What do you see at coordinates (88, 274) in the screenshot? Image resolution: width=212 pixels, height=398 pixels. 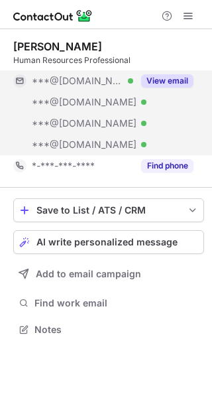 I see `span: Add to email campaign` at bounding box center [88, 274].